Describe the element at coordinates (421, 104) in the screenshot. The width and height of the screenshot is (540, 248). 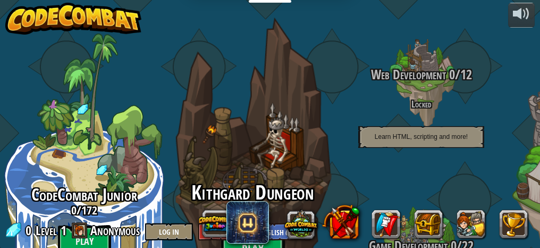
I see `h4: Locked` at that location.